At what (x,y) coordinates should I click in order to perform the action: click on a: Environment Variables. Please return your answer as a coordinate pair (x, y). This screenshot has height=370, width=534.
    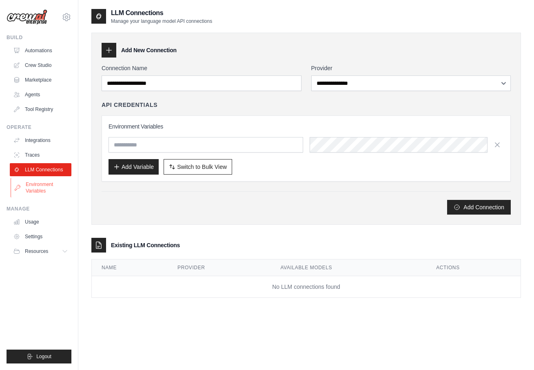
    Looking at the image, I should click on (41, 188).